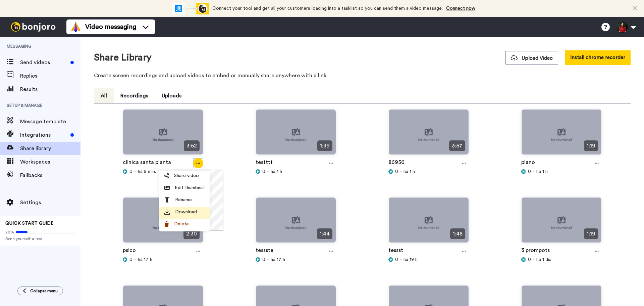 The height and width of the screenshot is (306, 644). What do you see at coordinates (189, 188) in the screenshot?
I see `span: Edit thumbnail` at bounding box center [189, 188].